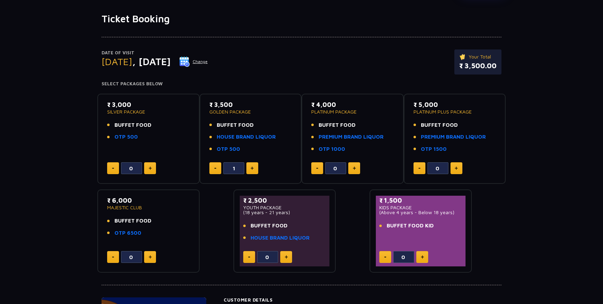 This screenshot has height=304, width=603. What do you see at coordinates (284, 213) in the screenshot?
I see `p: (18 years - 21 years)` at bounding box center [284, 213].